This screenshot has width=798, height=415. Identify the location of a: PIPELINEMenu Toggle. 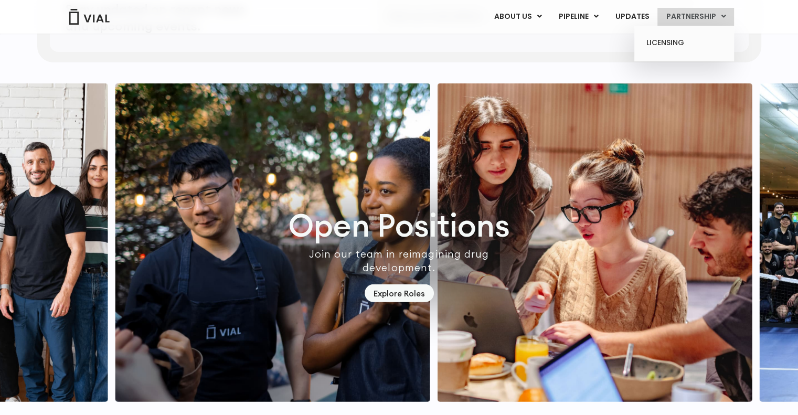
(578, 17).